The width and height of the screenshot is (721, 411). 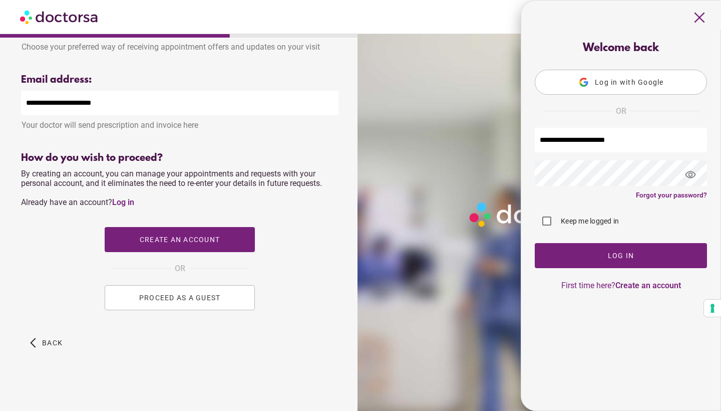 What do you see at coordinates (589, 221) in the screenshot?
I see `label: Keep me logged in` at bounding box center [589, 221].